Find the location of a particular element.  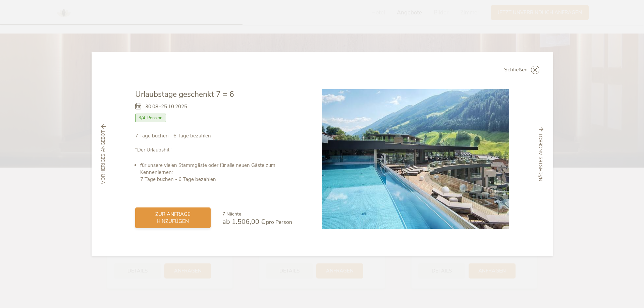

span: 7 Nächte is located at coordinates (232, 214).